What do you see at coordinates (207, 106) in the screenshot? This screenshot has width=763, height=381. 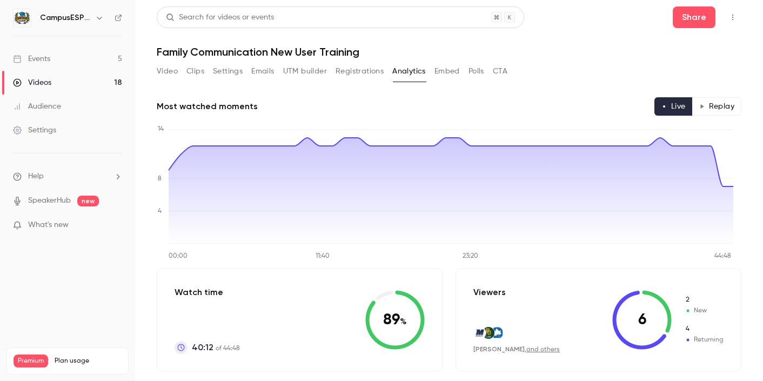 I see `h2: Most watched moments` at bounding box center [207, 106].